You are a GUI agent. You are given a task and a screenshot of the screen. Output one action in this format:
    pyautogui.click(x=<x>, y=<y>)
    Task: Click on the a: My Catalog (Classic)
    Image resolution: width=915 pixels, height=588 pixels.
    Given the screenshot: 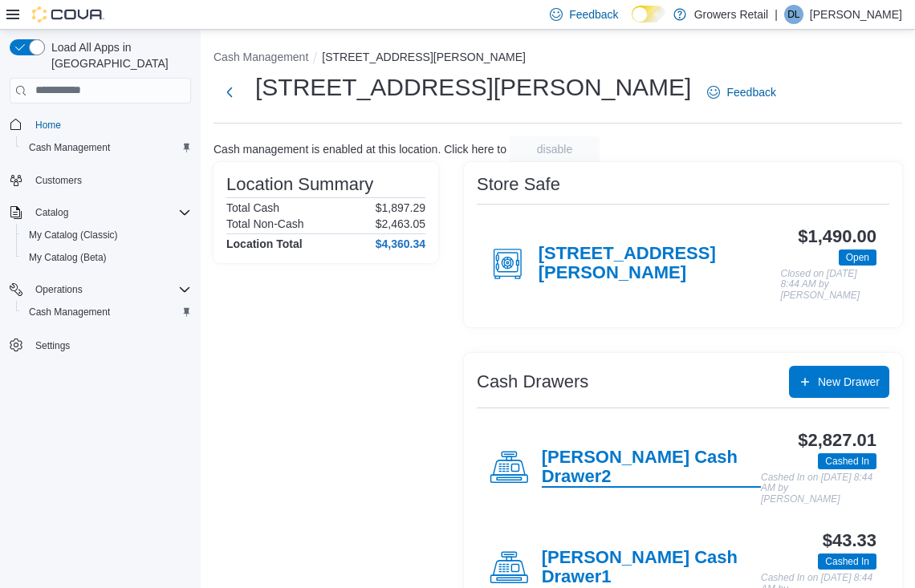 What is the action you would take?
    pyautogui.click(x=73, y=235)
    